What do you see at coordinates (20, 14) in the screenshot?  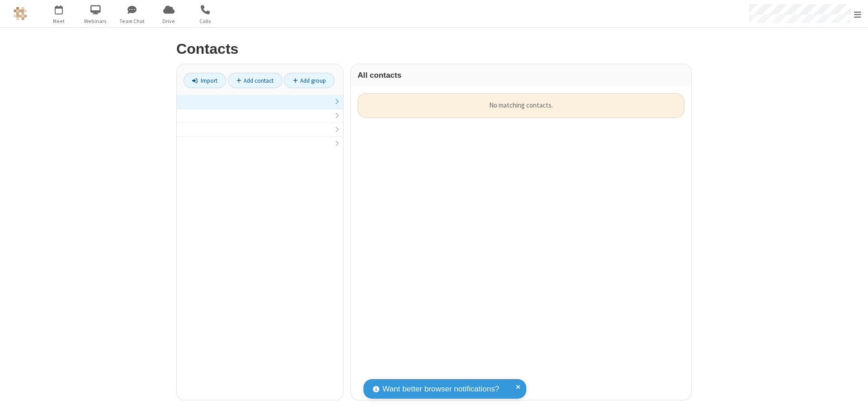 I see `img: QA Selenium DO NOT DELETE OR CHANGE` at bounding box center [20, 14].